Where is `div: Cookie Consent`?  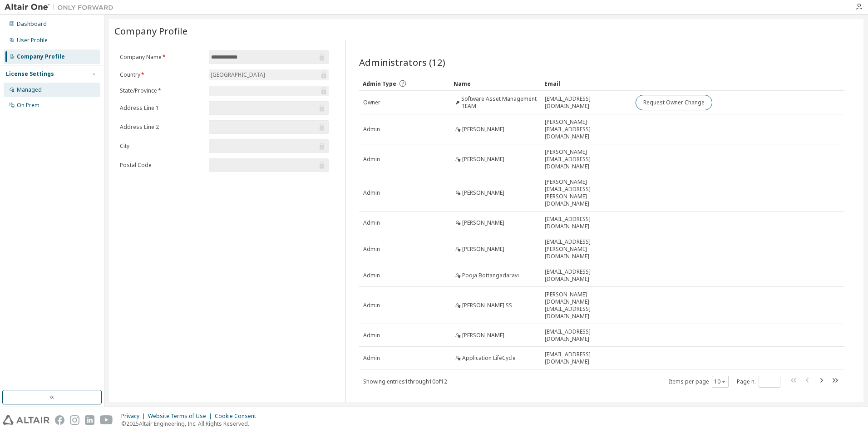
div: Cookie Consent is located at coordinates (238, 416).